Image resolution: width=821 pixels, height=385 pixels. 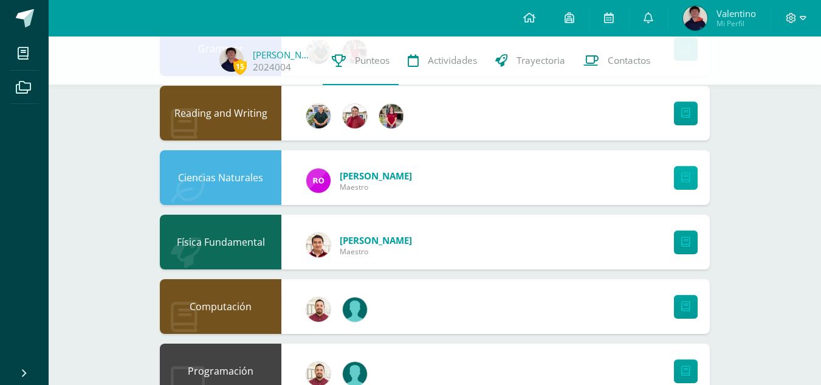 What do you see at coordinates (372, 60) in the screenshot?
I see `span: Punteos` at bounding box center [372, 60].